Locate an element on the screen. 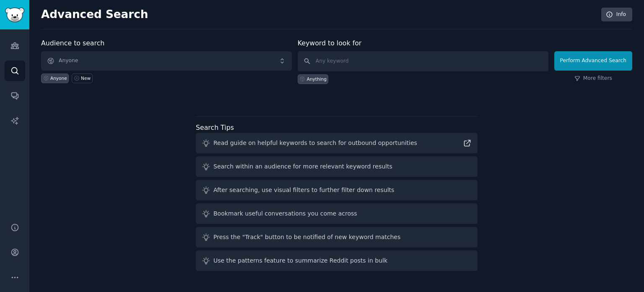 Image resolution: width=644 pixels, height=292 pixels. h2: Advanced Search is located at coordinates (319, 15).